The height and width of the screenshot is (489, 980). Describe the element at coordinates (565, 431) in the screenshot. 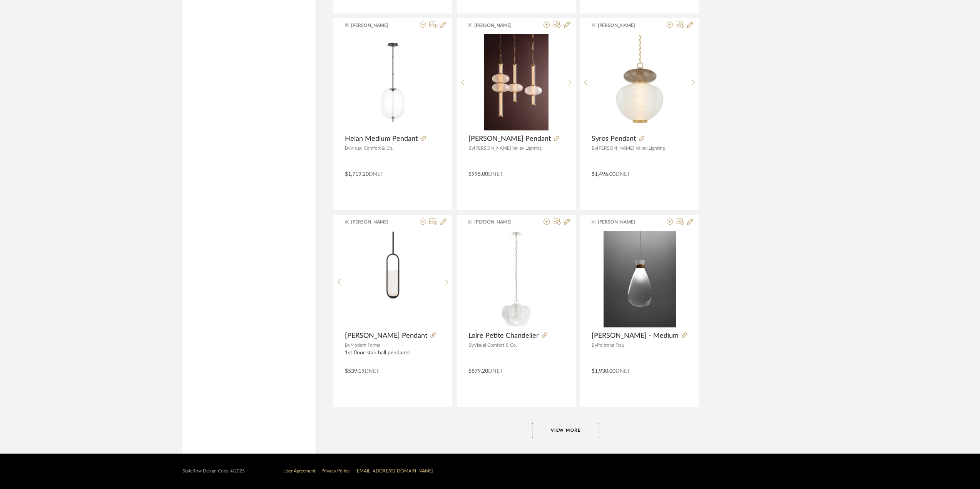

I see `button: View More` at that location.